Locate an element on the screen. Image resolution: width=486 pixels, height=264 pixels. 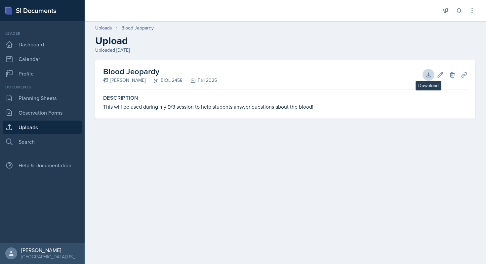
div: Leader is located at coordinates (42, 33).